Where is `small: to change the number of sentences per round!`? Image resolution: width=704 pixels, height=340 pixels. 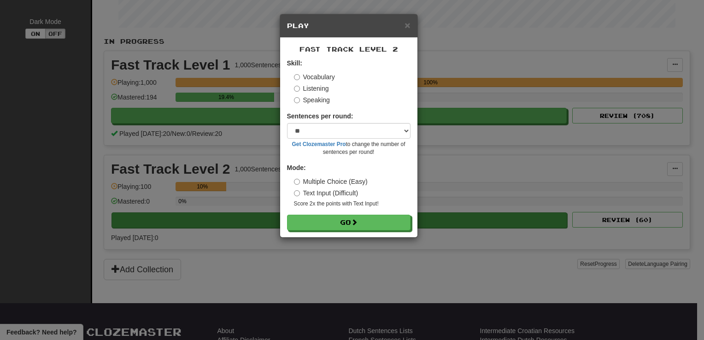 small: to change the number of sentences per round! is located at coordinates (349, 148).